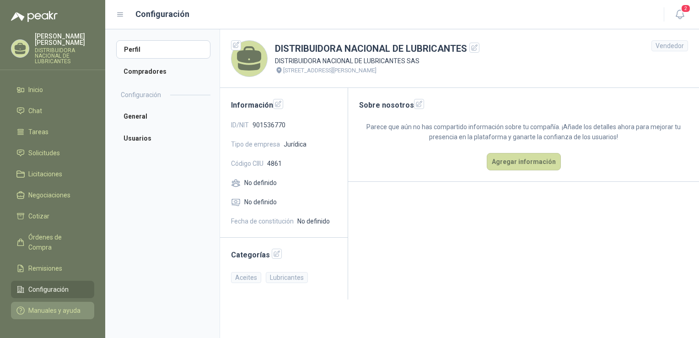 The image size is (699, 338). I want to click on span: Tipo de empresa, so click(255, 144).